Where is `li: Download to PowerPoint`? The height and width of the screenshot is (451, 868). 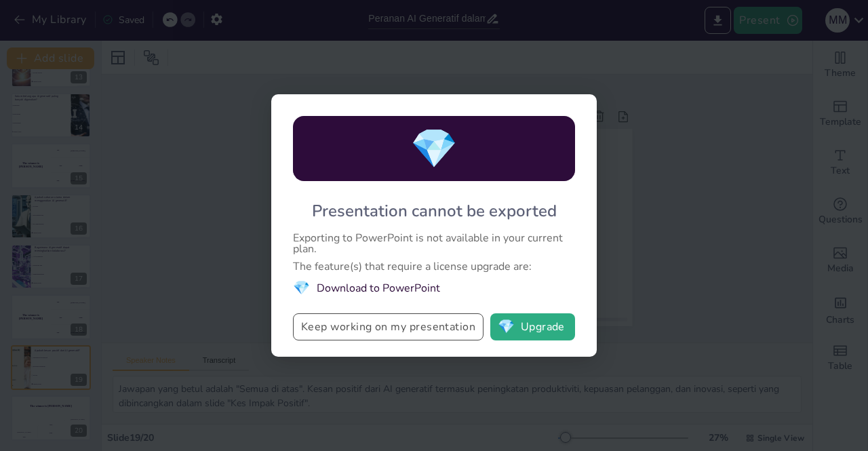
li: Download to PowerPoint is located at coordinates (434, 287).